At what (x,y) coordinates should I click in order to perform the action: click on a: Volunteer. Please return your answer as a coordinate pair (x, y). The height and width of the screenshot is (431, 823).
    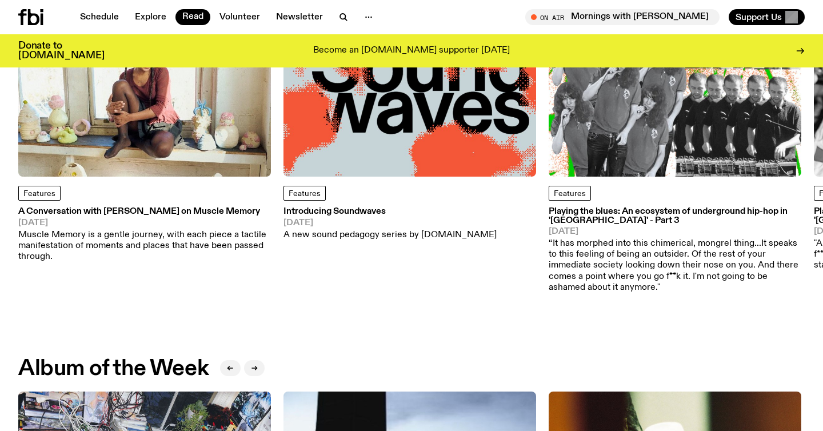
    Looking at the image, I should click on (239, 17).